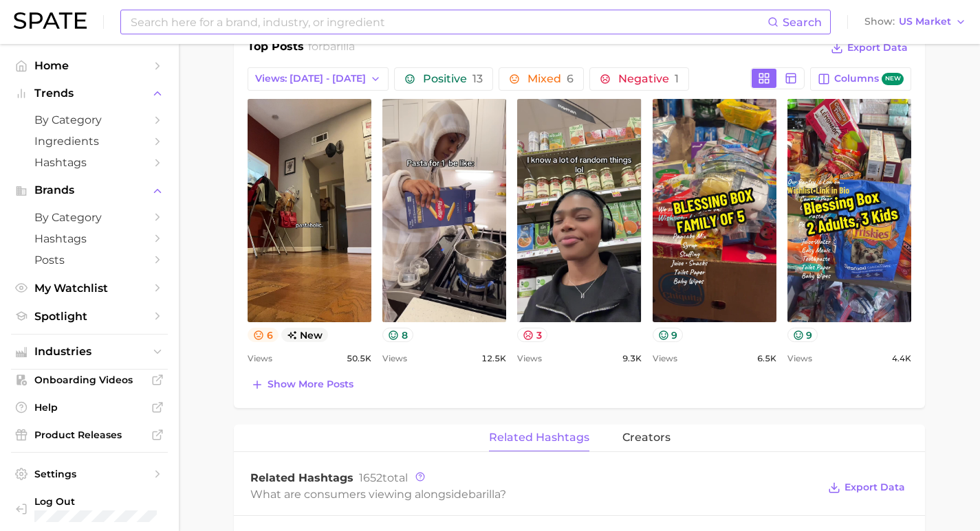  What do you see at coordinates (398, 335) in the screenshot?
I see `button: 8` at bounding box center [398, 335].